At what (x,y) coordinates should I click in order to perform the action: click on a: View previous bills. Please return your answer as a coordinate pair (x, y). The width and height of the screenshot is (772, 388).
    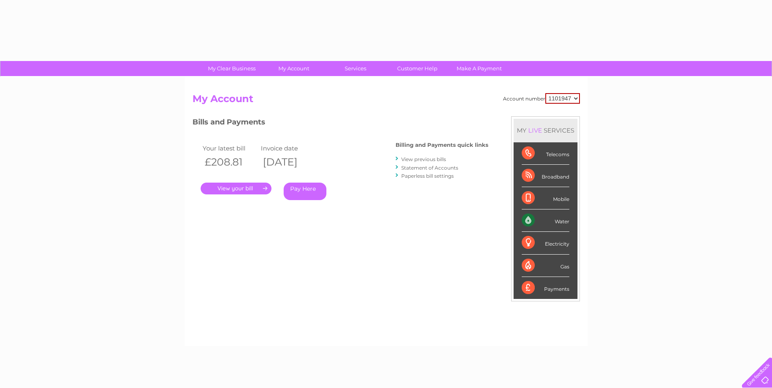
    Looking at the image, I should click on (424, 159).